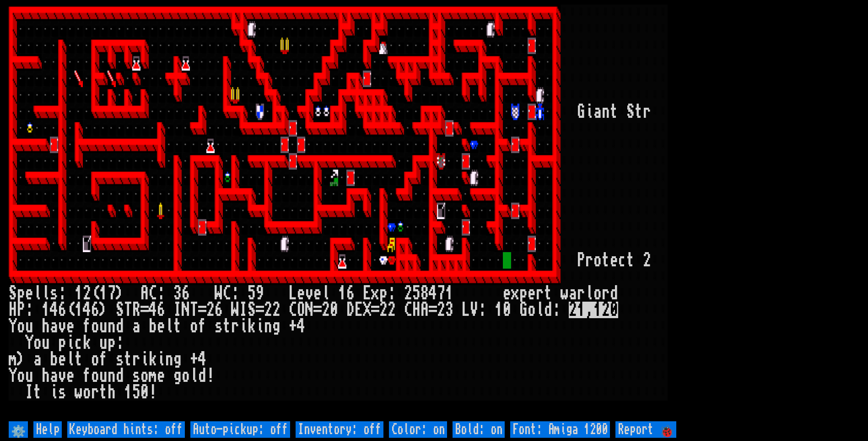 Image resolution: width=868 pixels, height=441 pixels. What do you see at coordinates (178, 293) in the screenshot?
I see `div: 3` at bounding box center [178, 293].